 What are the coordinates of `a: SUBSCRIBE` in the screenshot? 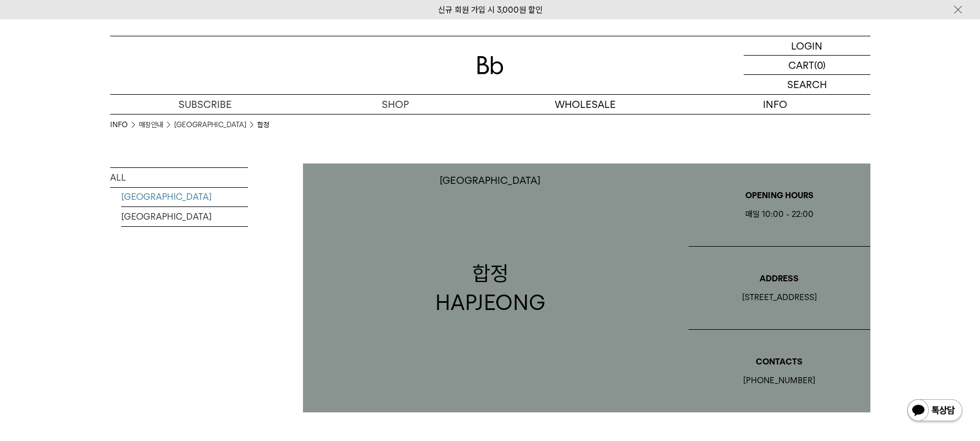 It's located at (205, 104).